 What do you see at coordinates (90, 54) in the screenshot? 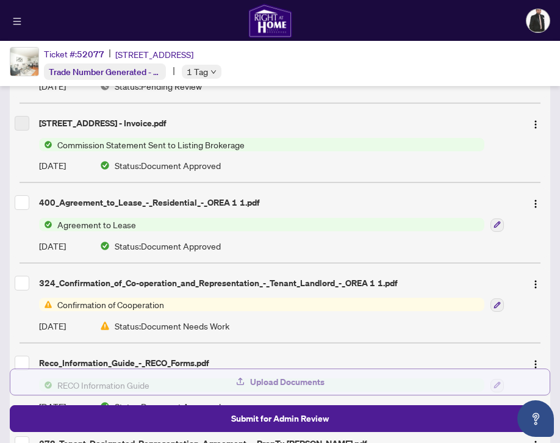
I see `span: 52077` at bounding box center [90, 54].